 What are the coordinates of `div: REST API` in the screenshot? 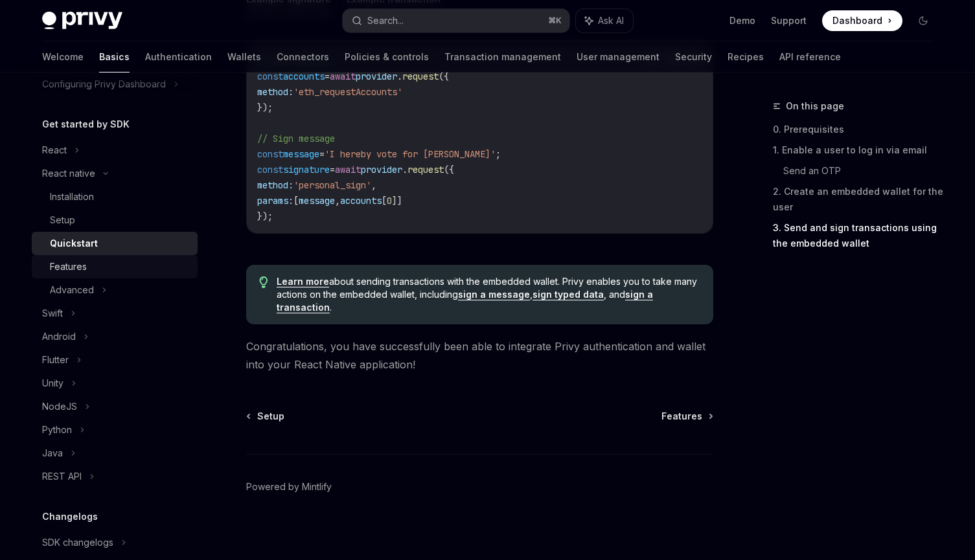 It's located at (62, 477).